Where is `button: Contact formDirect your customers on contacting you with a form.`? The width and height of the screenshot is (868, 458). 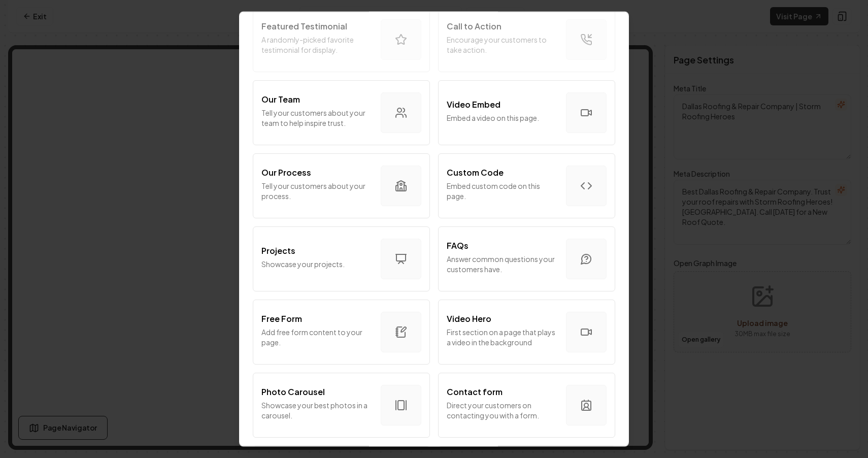
button: Contact formDirect your customers on contacting you with a form. is located at coordinates (527, 405).